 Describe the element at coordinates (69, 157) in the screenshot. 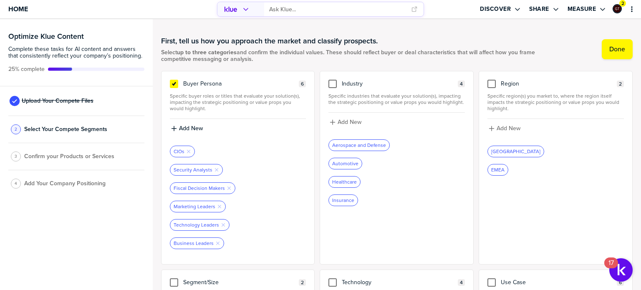

I see `span: Confirm your Products or Services` at that location.